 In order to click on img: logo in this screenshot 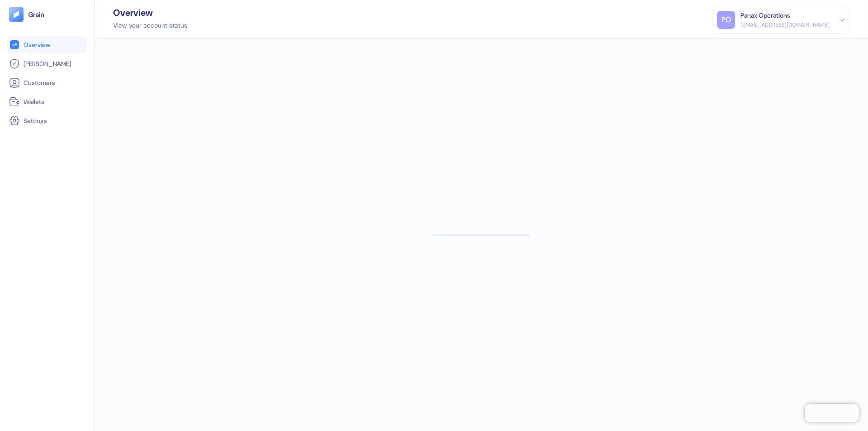, I will do `click(36, 14)`.